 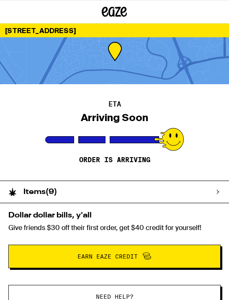 I want to click on button: Earn Eaze Credit, so click(x=114, y=256).